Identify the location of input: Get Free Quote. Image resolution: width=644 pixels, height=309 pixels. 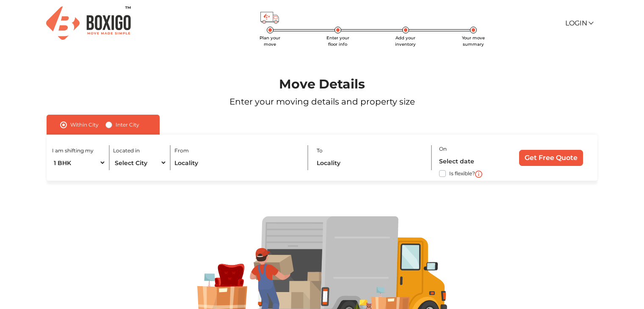
(551, 158).